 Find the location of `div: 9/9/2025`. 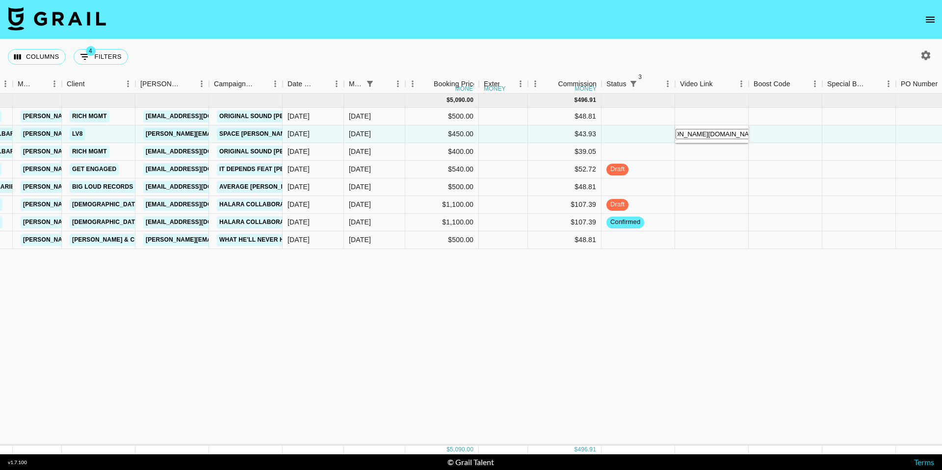

div: 9/9/2025 is located at coordinates (298, 116).